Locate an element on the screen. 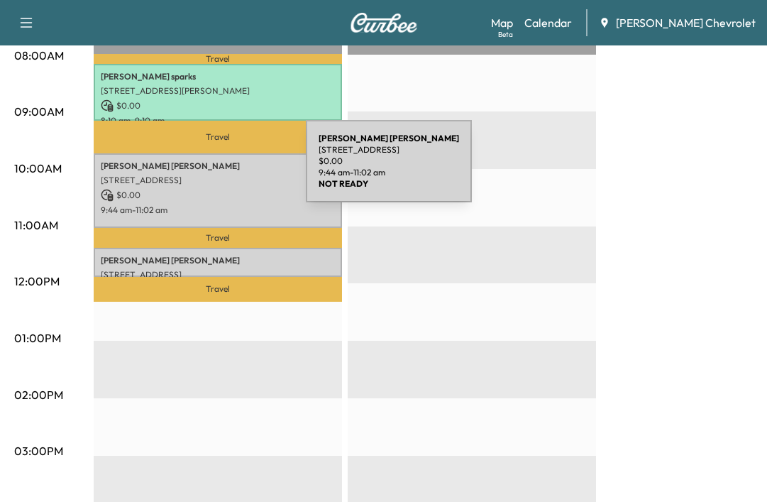  div: Beta is located at coordinates (505, 34).